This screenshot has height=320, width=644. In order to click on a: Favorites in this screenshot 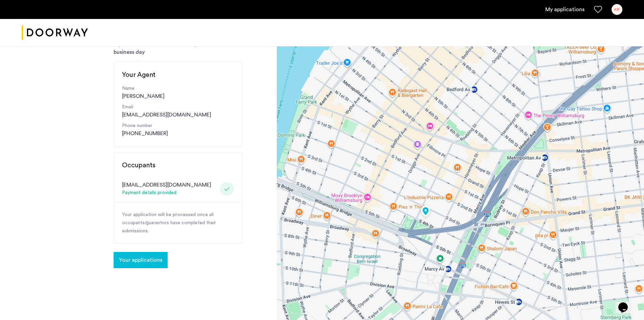, I will do `click(598, 10)`.